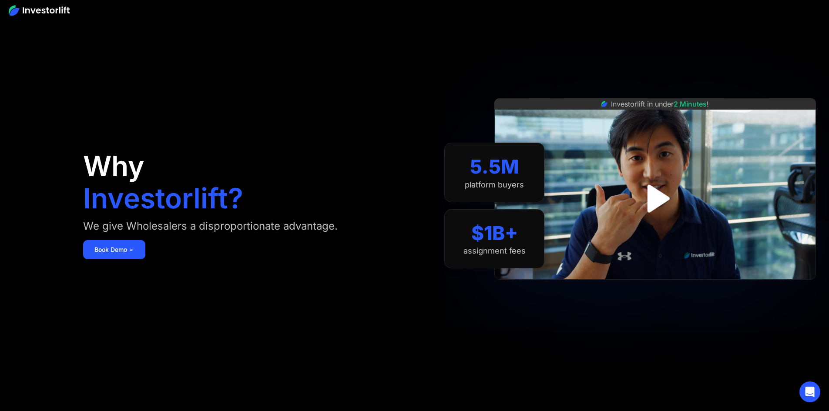 This screenshot has width=829, height=411. Describe the element at coordinates (494, 185) in the screenshot. I see `div: platform buyers` at that location.